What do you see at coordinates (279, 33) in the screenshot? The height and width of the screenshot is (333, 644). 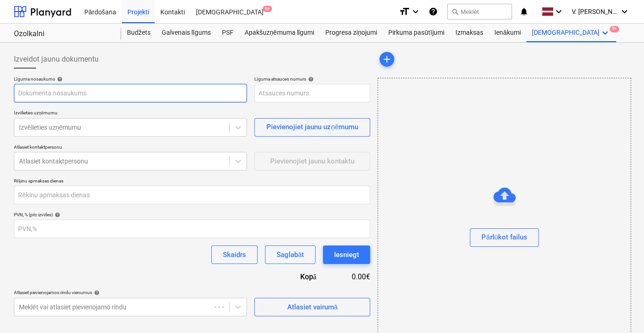 I see `div: Apakšuzņēmuma līgumi` at bounding box center [279, 33].